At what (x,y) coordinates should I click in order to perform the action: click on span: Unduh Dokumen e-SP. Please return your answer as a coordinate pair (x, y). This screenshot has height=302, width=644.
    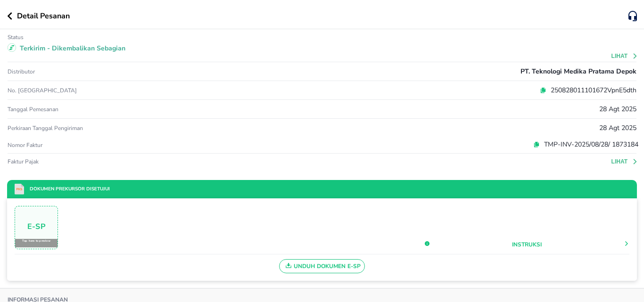
    Looking at the image, I should click on (322, 266).